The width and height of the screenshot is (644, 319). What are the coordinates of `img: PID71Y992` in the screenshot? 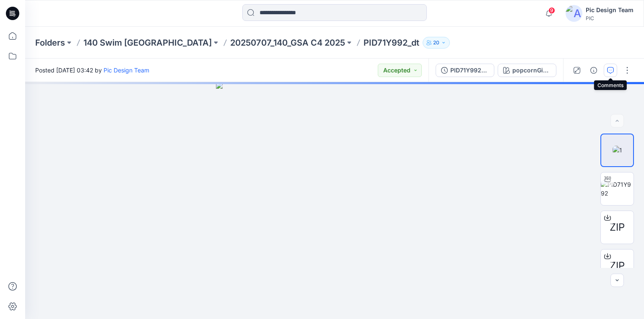 It's located at (617, 189).